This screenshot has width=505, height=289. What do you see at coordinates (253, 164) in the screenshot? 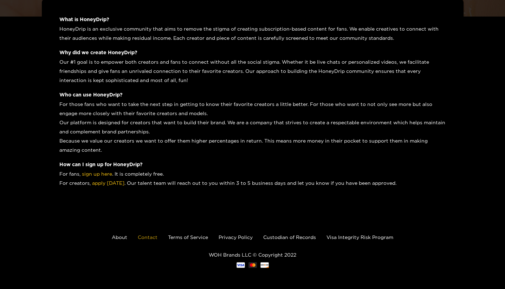
I see `h3: How can I sign up for HoneyDrip?` at bounding box center [253, 164].